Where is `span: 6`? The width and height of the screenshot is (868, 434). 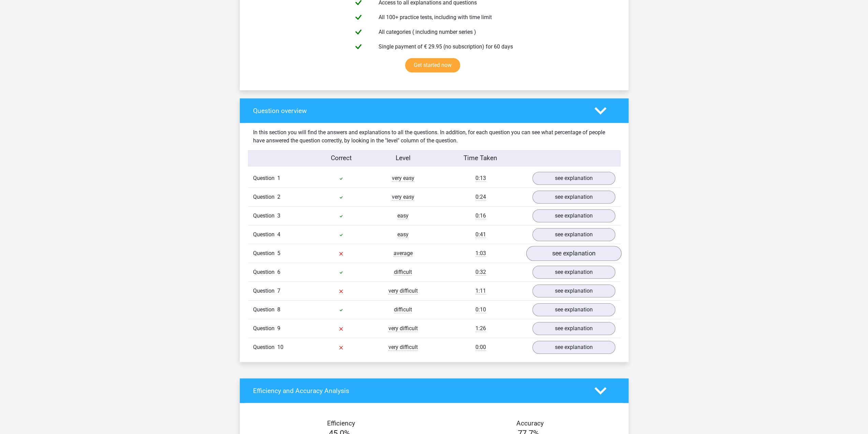 span: 6 is located at coordinates (279, 272).